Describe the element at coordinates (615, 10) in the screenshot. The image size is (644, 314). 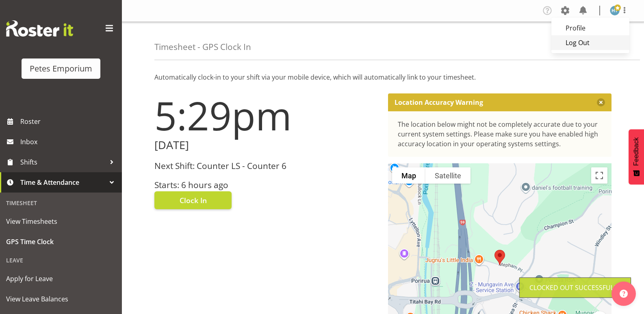
I see `img: helena-tomlin701.jpg` at that location.